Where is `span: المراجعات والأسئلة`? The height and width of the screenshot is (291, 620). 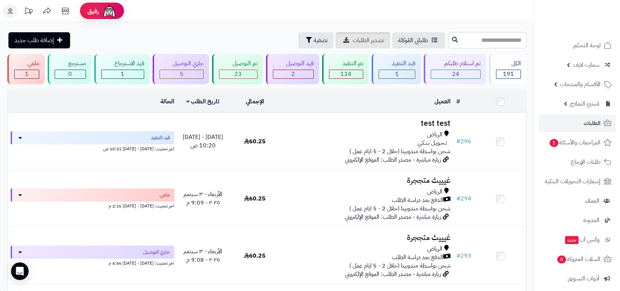 span: المراجعات والأسئلة is located at coordinates (575, 143).